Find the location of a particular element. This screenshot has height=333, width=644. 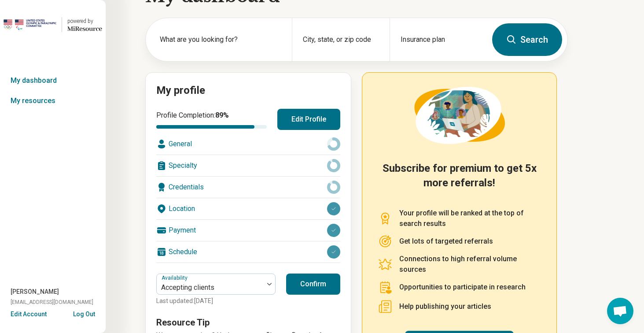

a: USOPCpowered by is located at coordinates (53, 25).